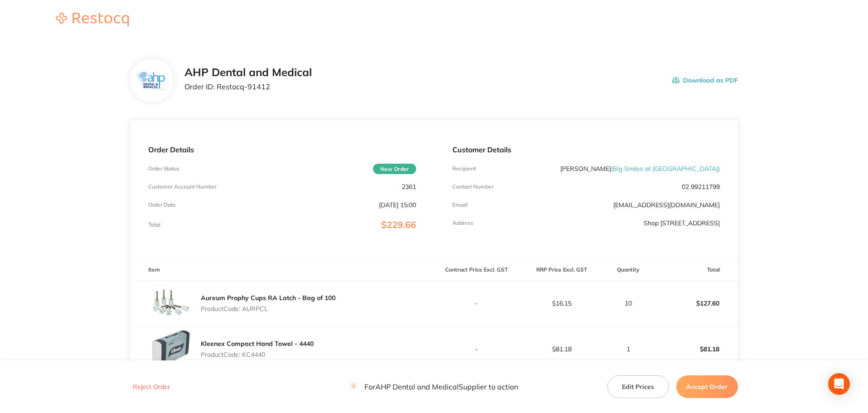 The image size is (868, 413). I want to click on button: Download as PDF, so click(705, 80).